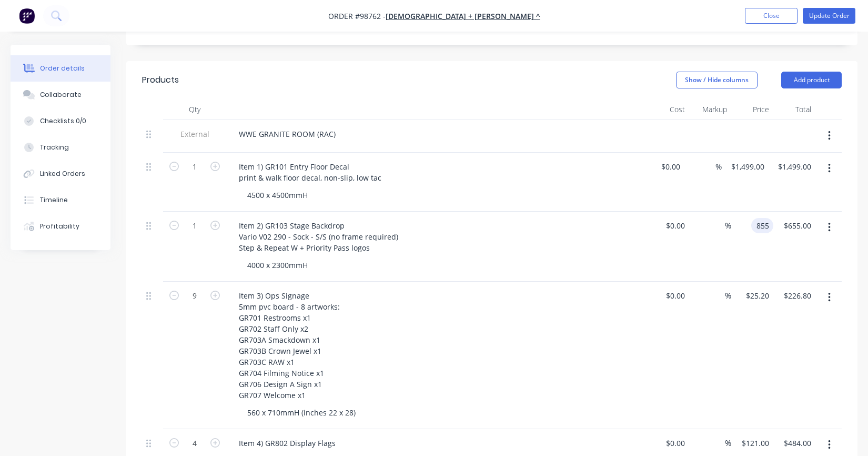 Image resolution: width=868 pixels, height=456 pixels. What do you see at coordinates (290, 345) in the screenshot?
I see `div: Item 3) Ops Signage 5mm pvc board - 8 artworks: GR701 Restrooms x1 GR702 Staff Only x2 GR703A Sma...` at bounding box center [290, 345].